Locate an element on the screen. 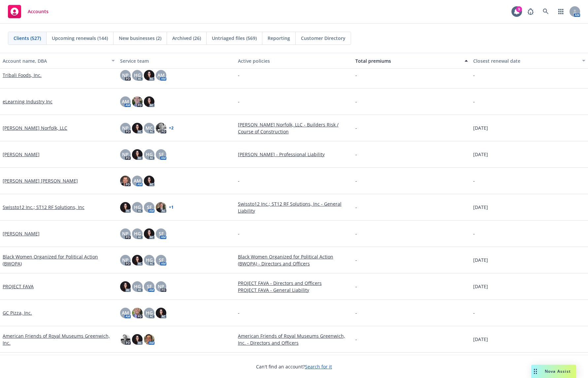  div: Active policies is located at coordinates (294, 60).